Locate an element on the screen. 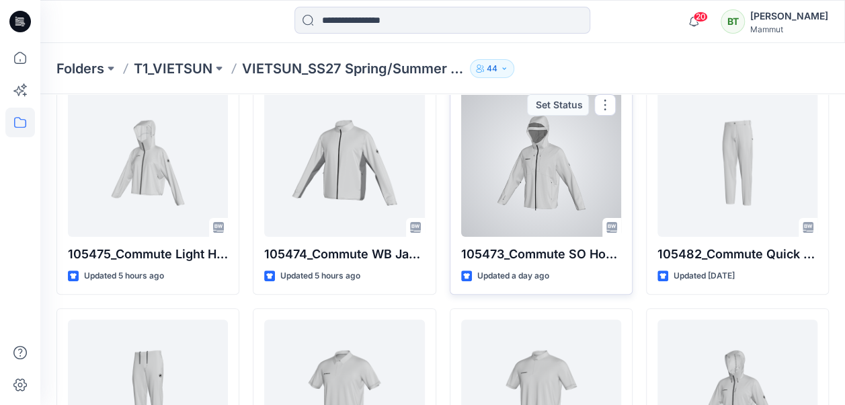 This screenshot has height=405, width=845. p: 44 is located at coordinates (492, 69).